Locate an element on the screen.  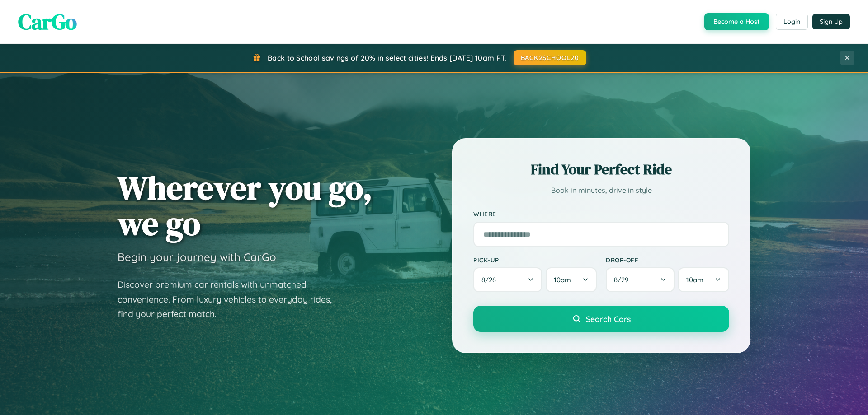
button: Become a Host is located at coordinates (736, 22).